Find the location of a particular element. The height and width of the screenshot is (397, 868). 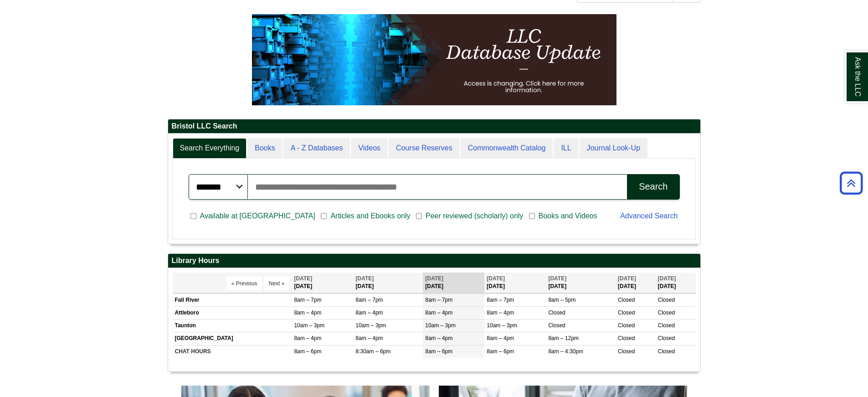

input: Articles and Ebooks only is located at coordinates (323, 216).